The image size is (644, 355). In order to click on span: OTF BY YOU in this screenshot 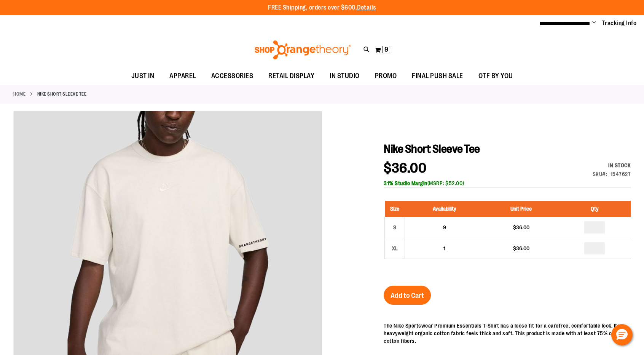, I will do `click(496, 76)`.